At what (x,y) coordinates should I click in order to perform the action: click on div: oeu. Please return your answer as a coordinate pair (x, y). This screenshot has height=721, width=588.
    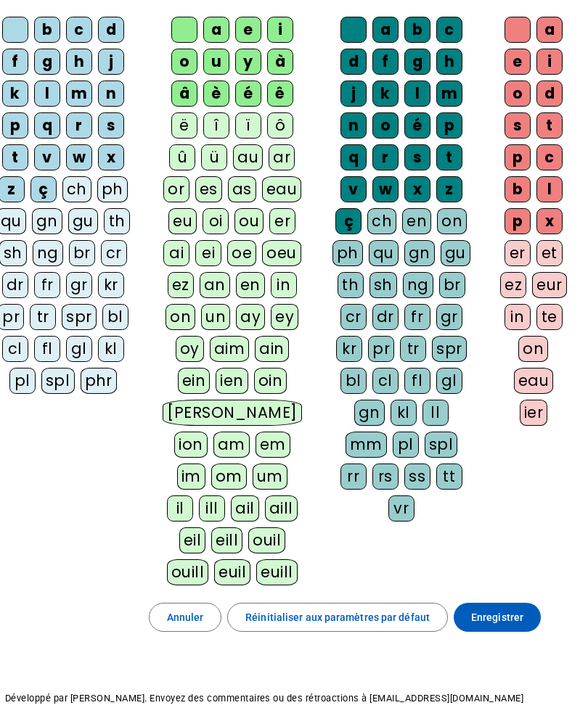
    Looking at the image, I should click on (282, 253).